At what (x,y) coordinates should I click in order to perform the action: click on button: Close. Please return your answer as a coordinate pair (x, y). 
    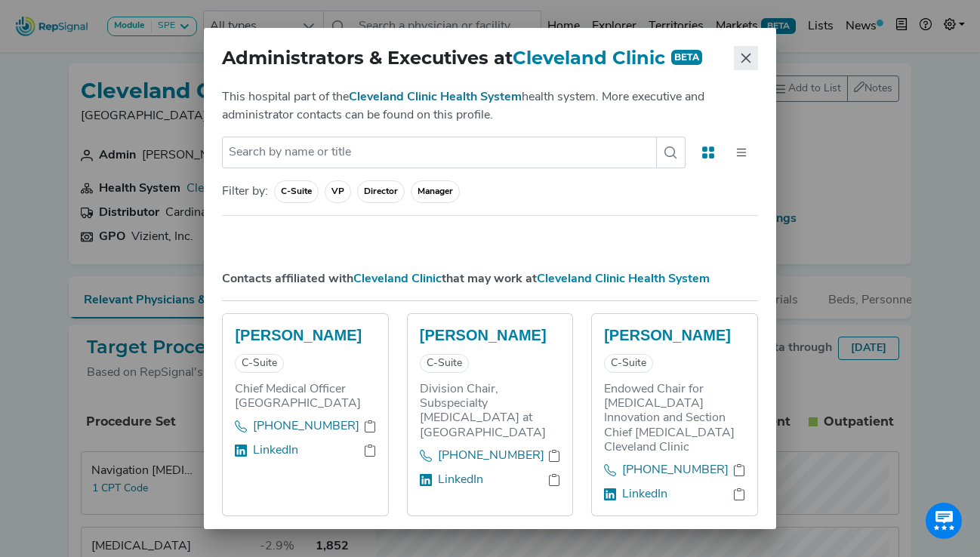
    Looking at the image, I should click on (746, 58).